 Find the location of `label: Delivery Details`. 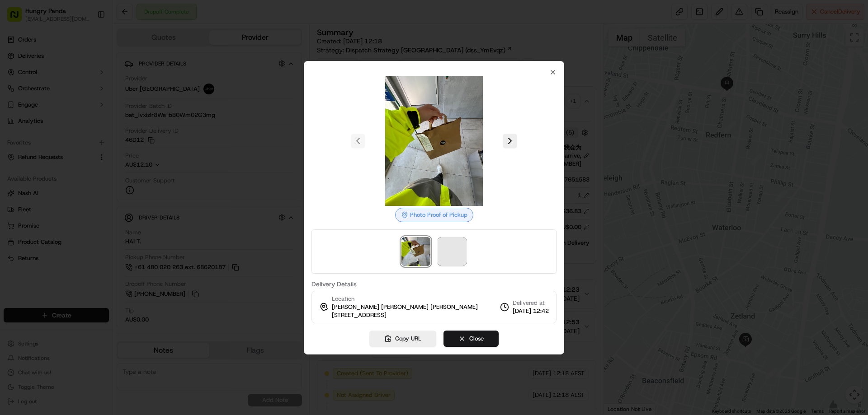

label: Delivery Details is located at coordinates (434, 284).